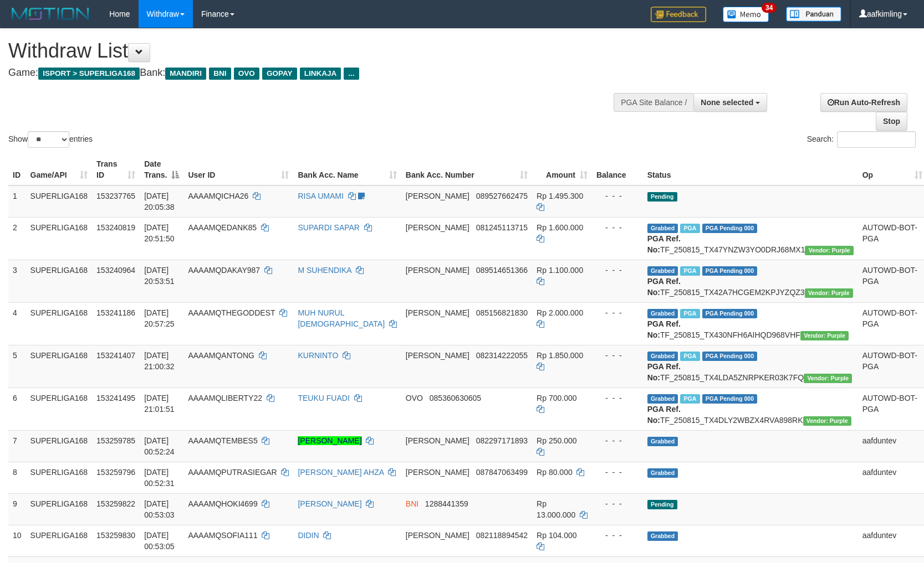 The height and width of the screenshot is (563, 924). I want to click on span: Rp 13.000.000, so click(555, 509).